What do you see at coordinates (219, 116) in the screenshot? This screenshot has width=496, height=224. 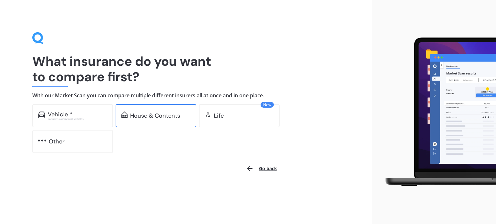 I see `div: Life` at bounding box center [219, 116].